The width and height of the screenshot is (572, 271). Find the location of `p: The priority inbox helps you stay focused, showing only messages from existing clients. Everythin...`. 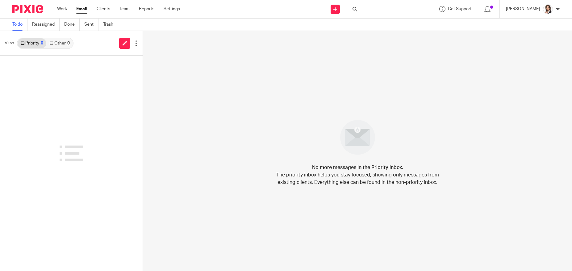

p: The priority inbox helps you stay focused, showing only messages from existing clients. Everythin... is located at coordinates (358, 178).